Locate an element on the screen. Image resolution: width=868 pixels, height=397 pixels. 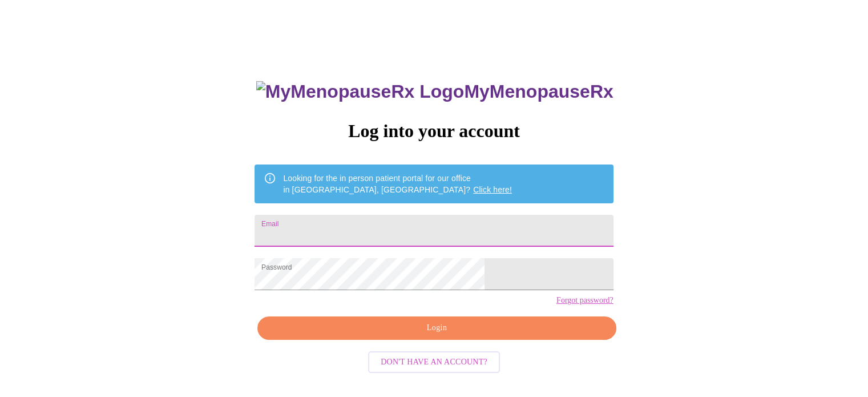
span: Login is located at coordinates (437, 327).